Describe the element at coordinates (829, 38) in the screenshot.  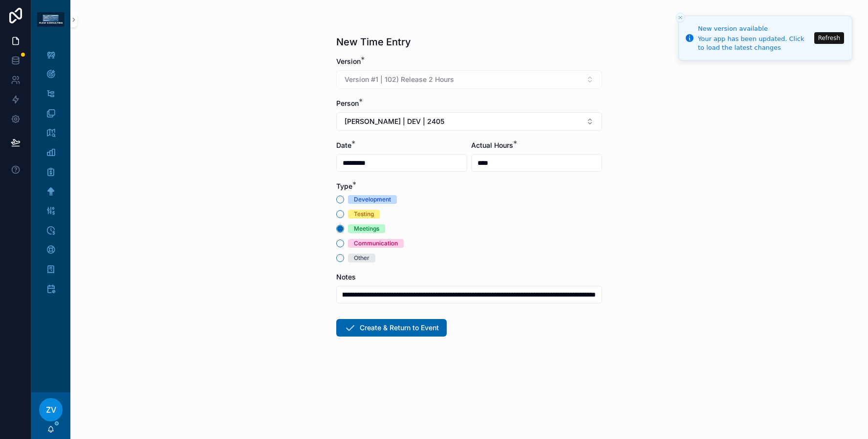
I see `button: Refresh` at that location.